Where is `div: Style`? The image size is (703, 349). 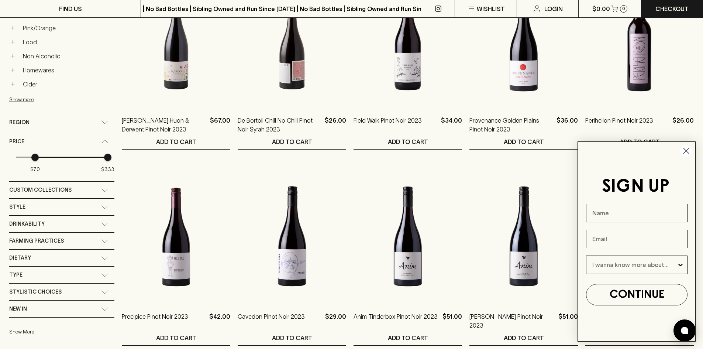 div: Style is located at coordinates (62, 207).